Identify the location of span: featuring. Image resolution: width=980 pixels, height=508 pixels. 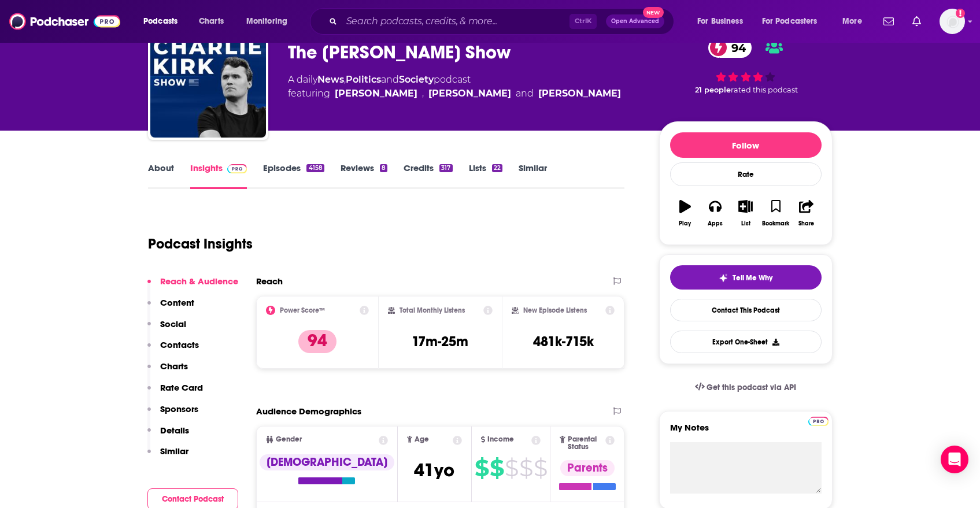
(455, 94).